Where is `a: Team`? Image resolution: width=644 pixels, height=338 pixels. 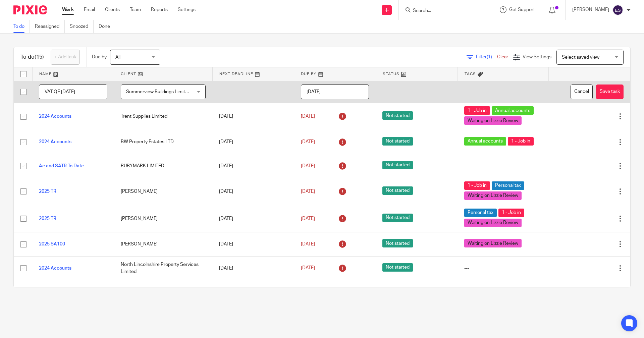
a: Team is located at coordinates (135, 9).